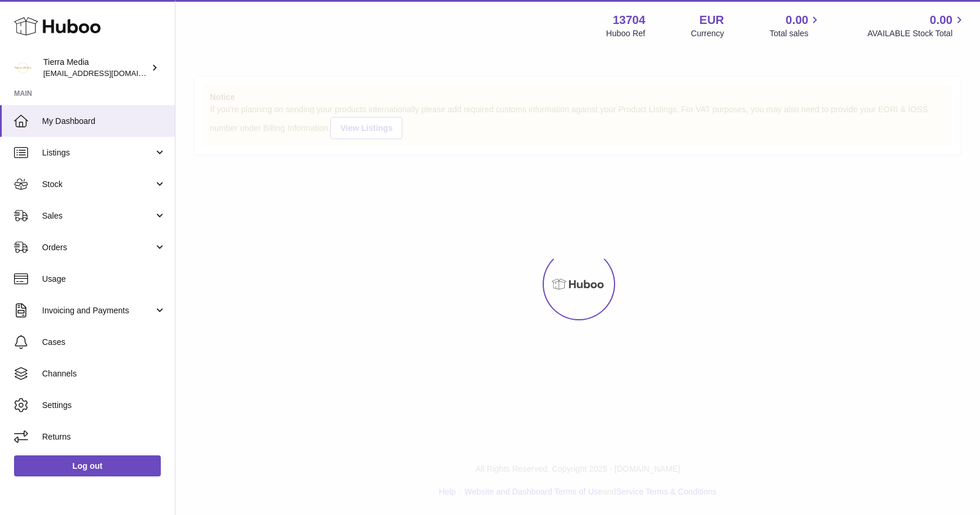 Image resolution: width=980 pixels, height=515 pixels. I want to click on a: 0.00 Total sales, so click(795, 26).